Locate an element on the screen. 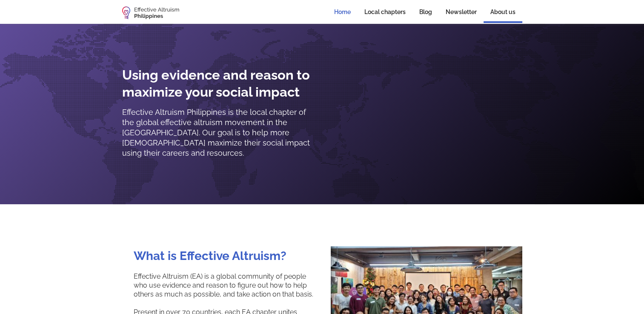  a: About us is located at coordinates (503, 13).